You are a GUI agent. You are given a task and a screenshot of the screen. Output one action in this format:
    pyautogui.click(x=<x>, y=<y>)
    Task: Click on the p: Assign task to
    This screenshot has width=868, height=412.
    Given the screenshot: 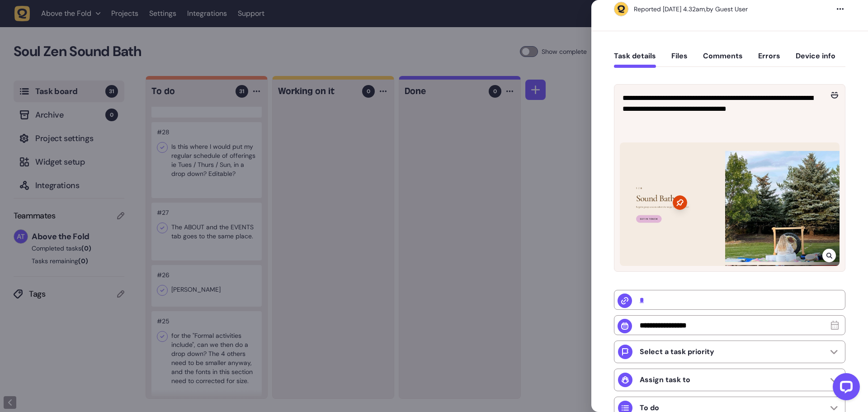 What is the action you would take?
    pyautogui.click(x=665, y=380)
    